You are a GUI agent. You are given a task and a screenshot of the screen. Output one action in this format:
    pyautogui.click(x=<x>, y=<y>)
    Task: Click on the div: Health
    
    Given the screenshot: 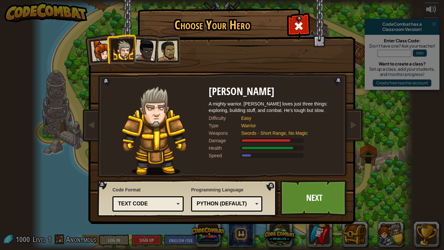 What is the action you would take?
    pyautogui.click(x=225, y=148)
    